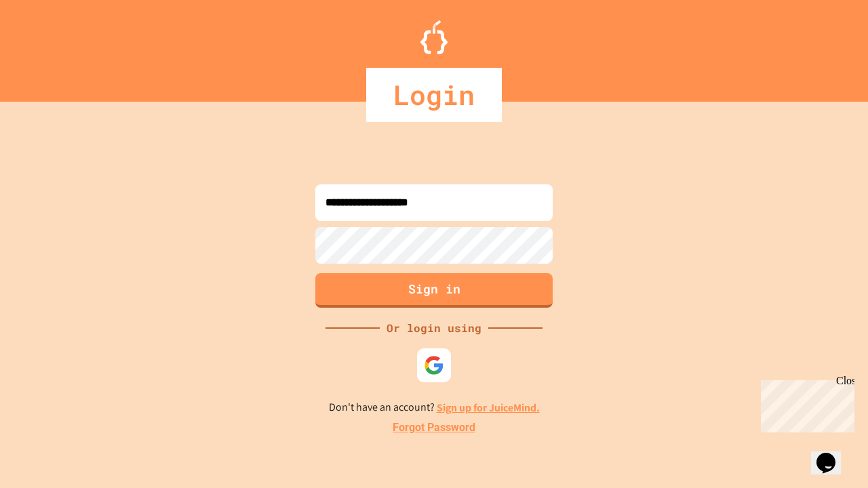  What do you see at coordinates (434, 290) in the screenshot?
I see `button: Sign in` at bounding box center [434, 290].